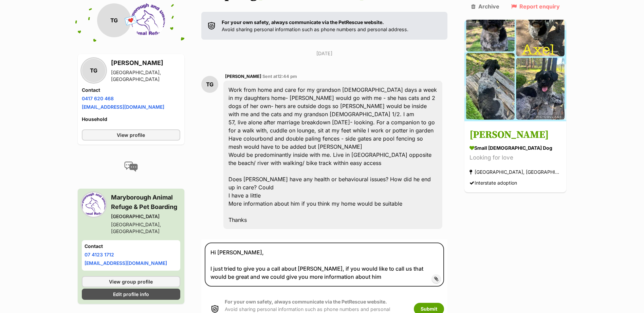 The height and width of the screenshot is (313, 644). What do you see at coordinates (131, 282) in the screenshot?
I see `a: View group profile` at bounding box center [131, 282].